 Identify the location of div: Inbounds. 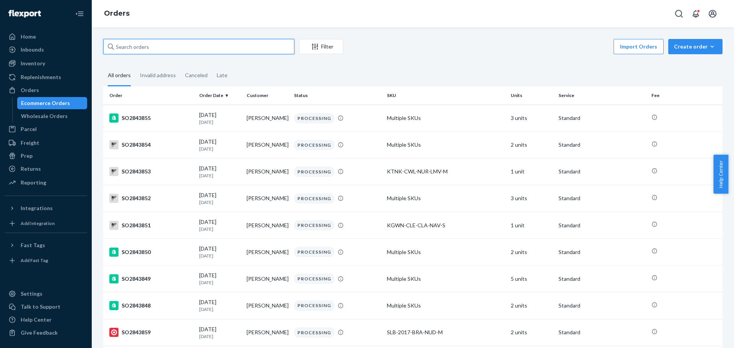
(32, 50).